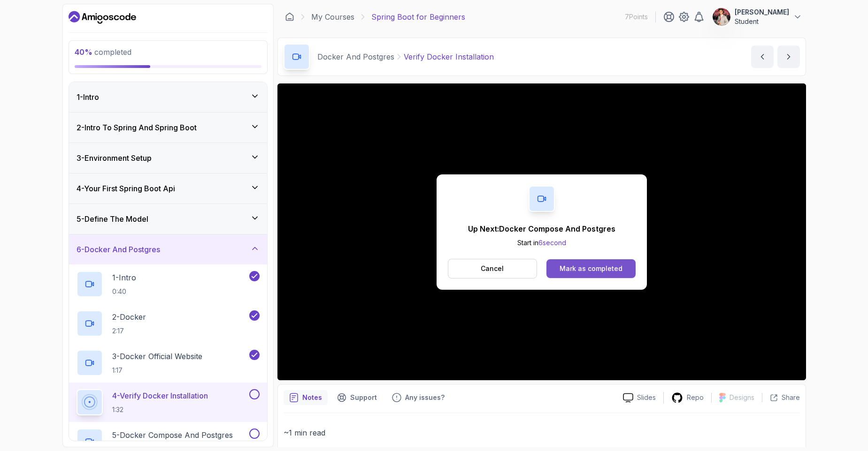 Image resolution: width=868 pixels, height=451 pixels. Describe the element at coordinates (129, 331) in the screenshot. I see `p: 2:17` at that location.